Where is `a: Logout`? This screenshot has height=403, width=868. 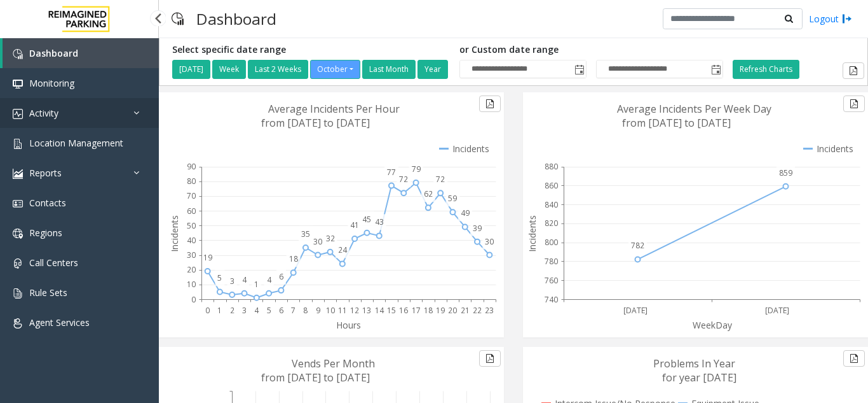 a: Logout is located at coordinates (831, 18).